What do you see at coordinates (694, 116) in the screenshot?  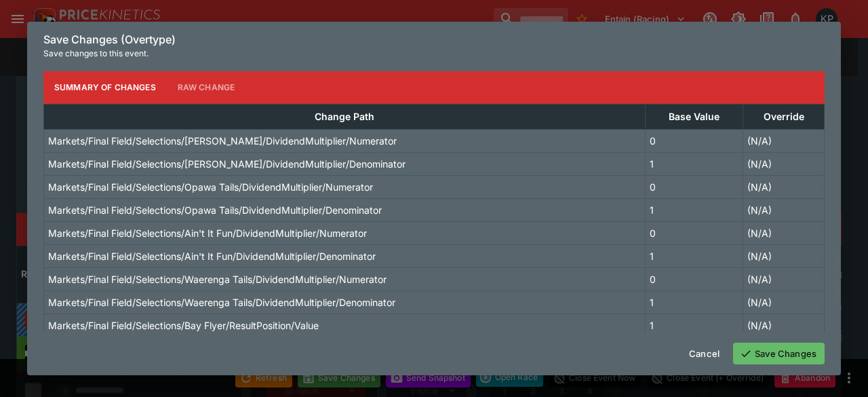 I see `th: Base Value` at bounding box center [694, 116].